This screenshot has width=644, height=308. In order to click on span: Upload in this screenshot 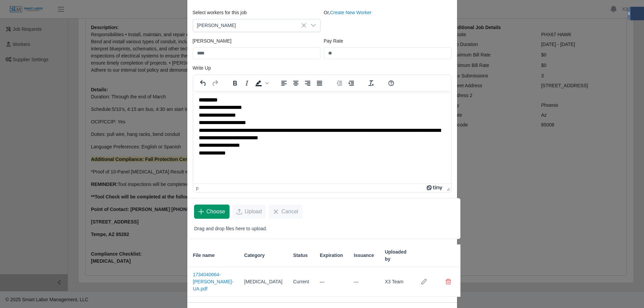, I will do `click(253, 212)`.